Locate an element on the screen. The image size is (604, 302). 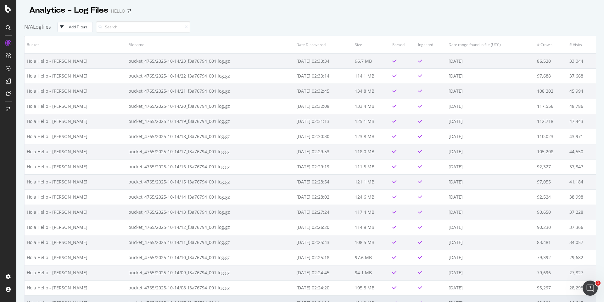
td: 108.5 MB is located at coordinates (371, 242).